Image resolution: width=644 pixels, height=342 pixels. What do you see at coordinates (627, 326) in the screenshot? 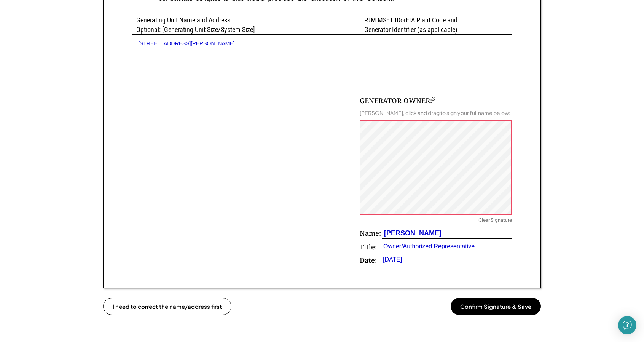
I see `div: Open Intercom Messenger` at bounding box center [627, 326].